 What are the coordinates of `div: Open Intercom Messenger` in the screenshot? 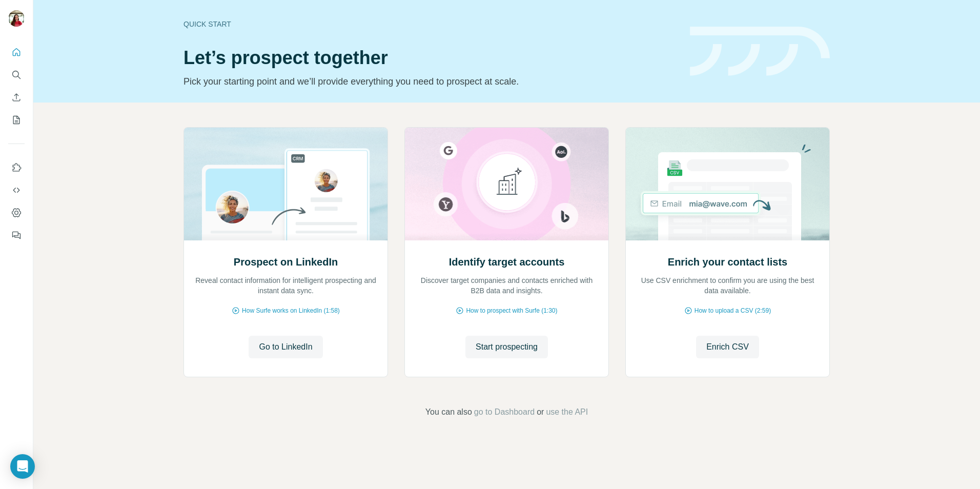 It's located at (23, 466).